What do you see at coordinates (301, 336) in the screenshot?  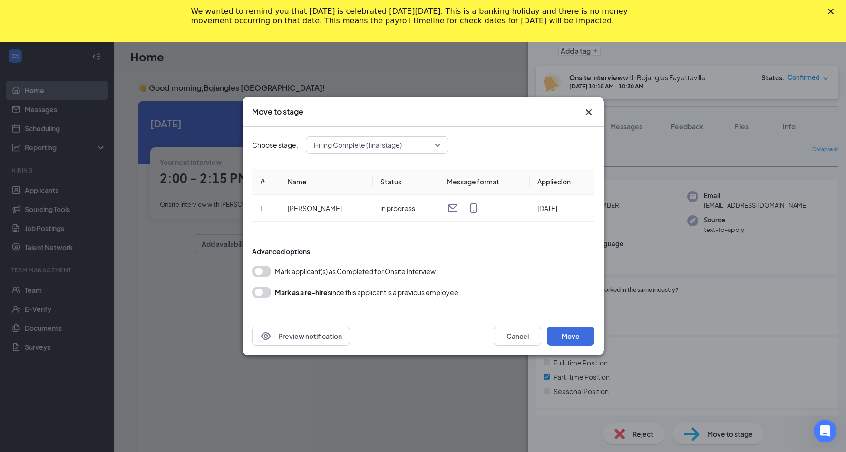 I see `button: EyePreview notification` at bounding box center [301, 336].